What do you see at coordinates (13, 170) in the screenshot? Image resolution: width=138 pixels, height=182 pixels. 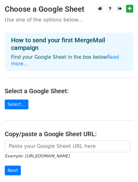 I see `input: Next` at bounding box center [13, 170].